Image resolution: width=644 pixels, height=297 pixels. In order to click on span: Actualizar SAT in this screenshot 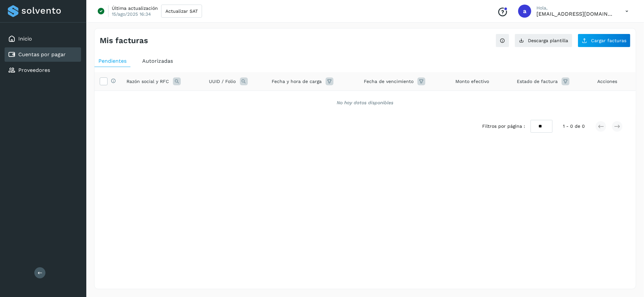, I will do `click(181, 11)`.